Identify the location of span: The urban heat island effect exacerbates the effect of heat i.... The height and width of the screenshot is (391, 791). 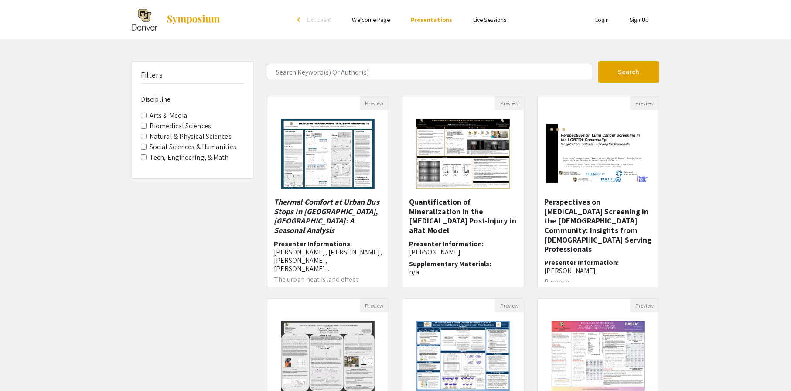
(322, 283).